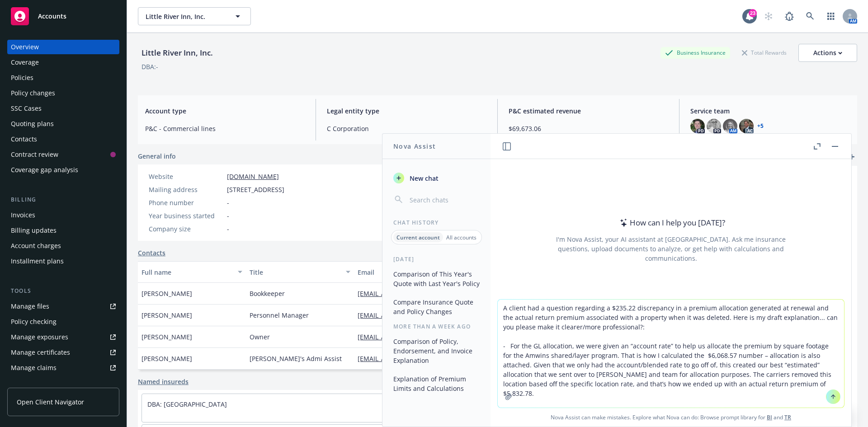  What do you see at coordinates (25, 47) in the screenshot?
I see `div: Overview` at bounding box center [25, 47].